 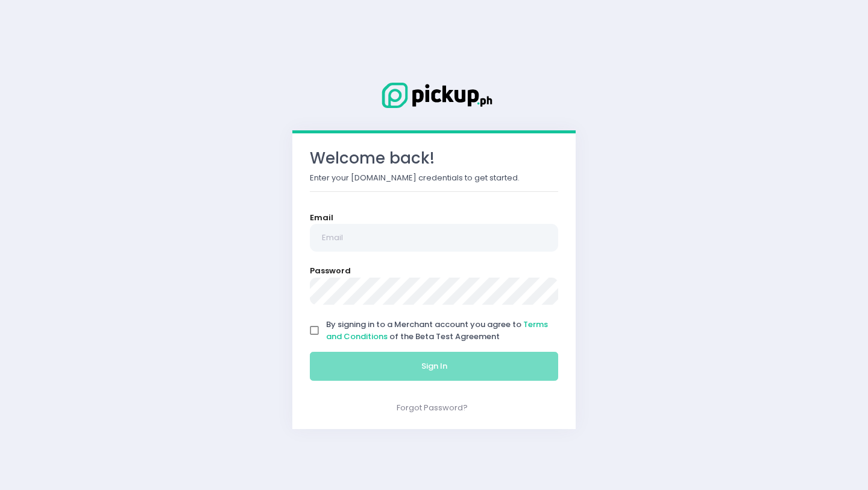 What do you see at coordinates (432, 407) in the screenshot?
I see `a: Forgot Password?` at bounding box center [432, 407].